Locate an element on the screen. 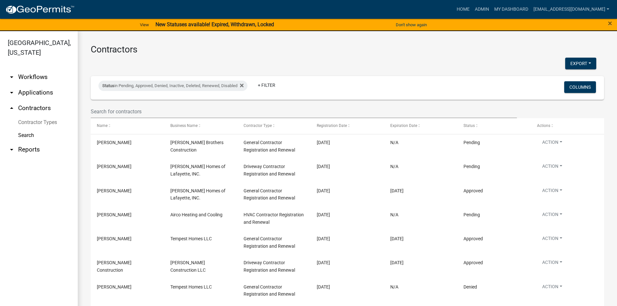 Image resolution: width=617 pixels, height=306 pixels. span: Business Name is located at coordinates (184, 126).